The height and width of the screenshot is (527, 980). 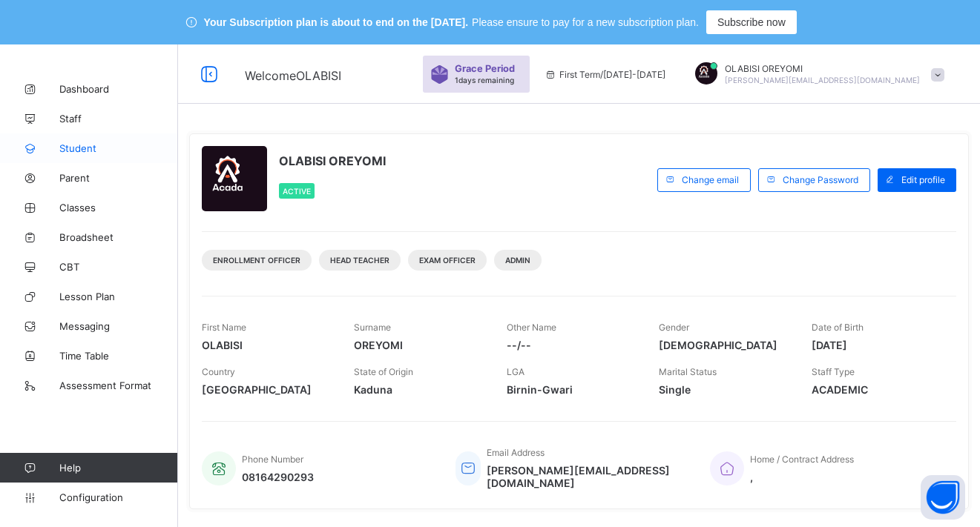 I want to click on span: Student, so click(x=119, y=148).